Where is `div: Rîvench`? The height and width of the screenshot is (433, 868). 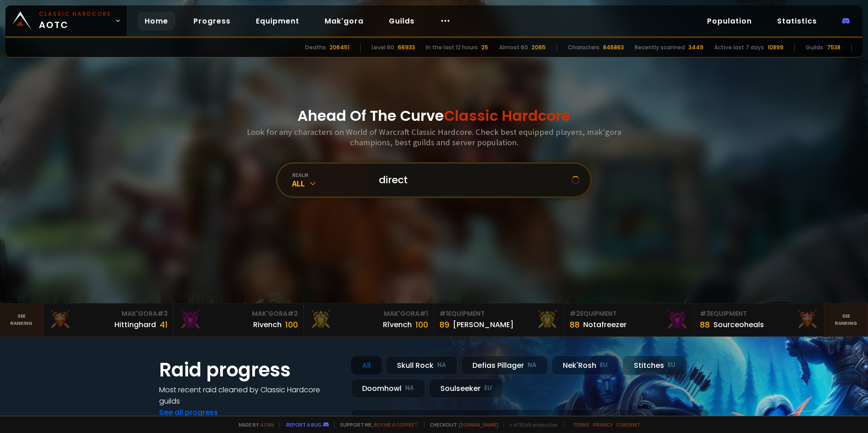 div: Rîvench is located at coordinates (398, 324).